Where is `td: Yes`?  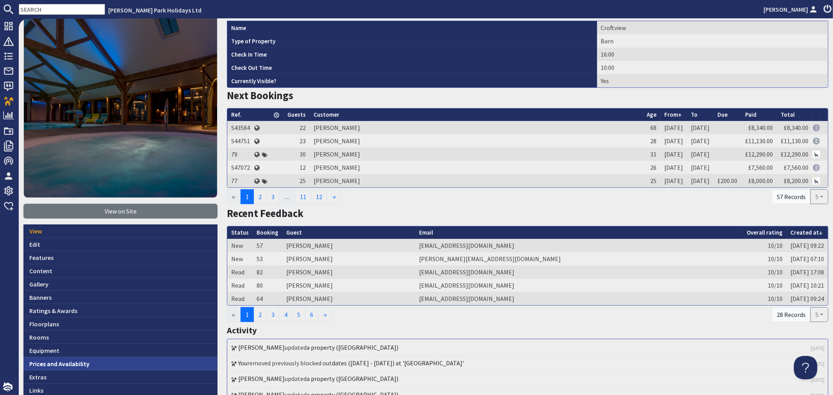 td: Yes is located at coordinates (712, 81).